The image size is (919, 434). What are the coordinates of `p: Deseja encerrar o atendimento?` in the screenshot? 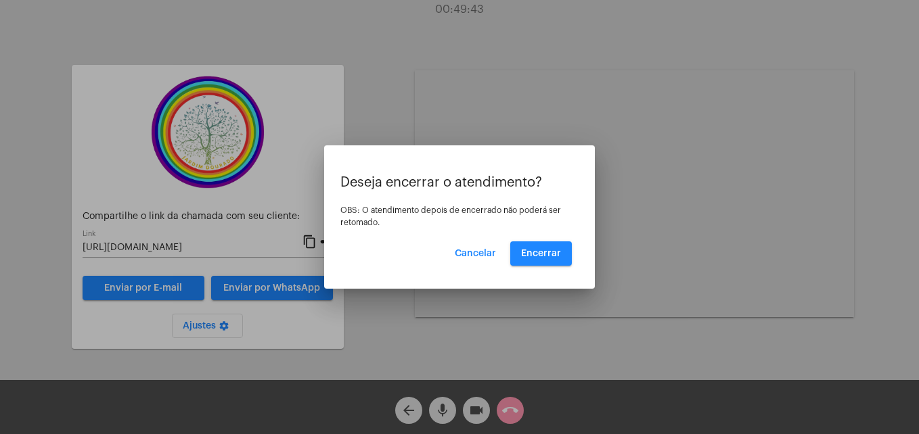 It's located at (459, 183).